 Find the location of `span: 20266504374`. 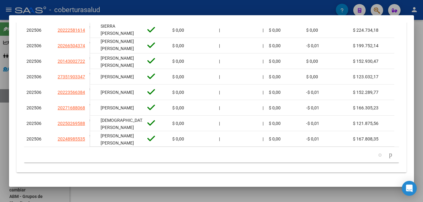

span: 20266504374 is located at coordinates (71, 46).